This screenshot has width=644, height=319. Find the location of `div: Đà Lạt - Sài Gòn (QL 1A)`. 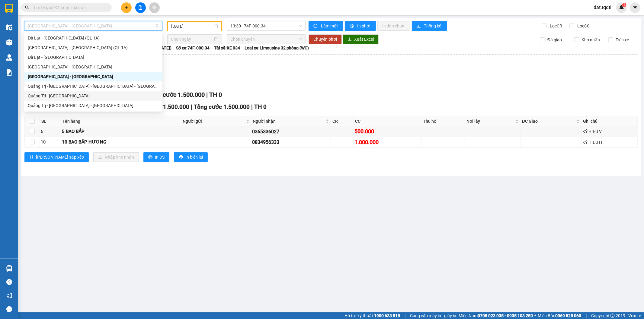

div: Đà Lạt - Sài Gòn (QL 1A) is located at coordinates (93, 38).